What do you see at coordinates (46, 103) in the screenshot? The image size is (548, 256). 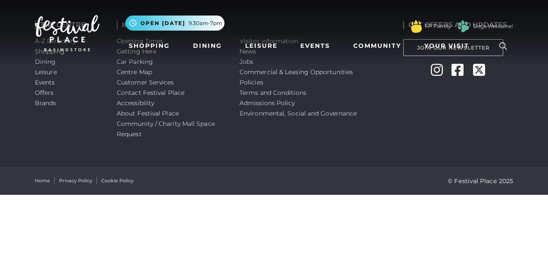 I see `a: Brands` at bounding box center [46, 103].